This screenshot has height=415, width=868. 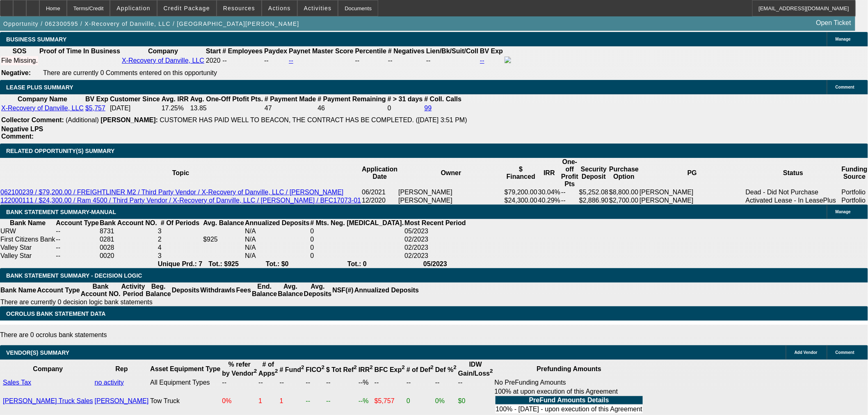 What do you see at coordinates (213, 51) in the screenshot?
I see `b: Start` at bounding box center [213, 51].